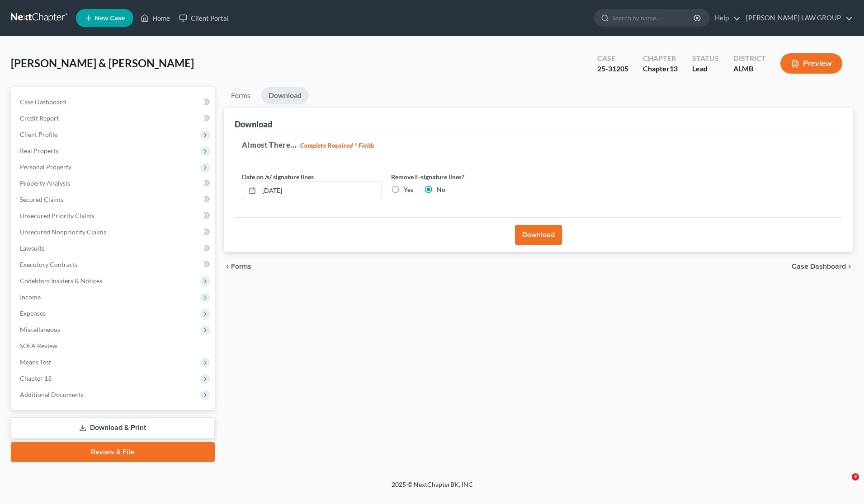 This screenshot has height=504, width=864. I want to click on span: Expenses, so click(33, 313).